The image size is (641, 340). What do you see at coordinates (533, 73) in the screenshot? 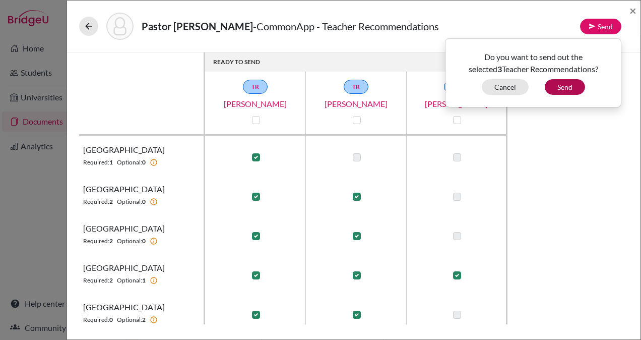
I see `div: Send` at bounding box center [533, 73].